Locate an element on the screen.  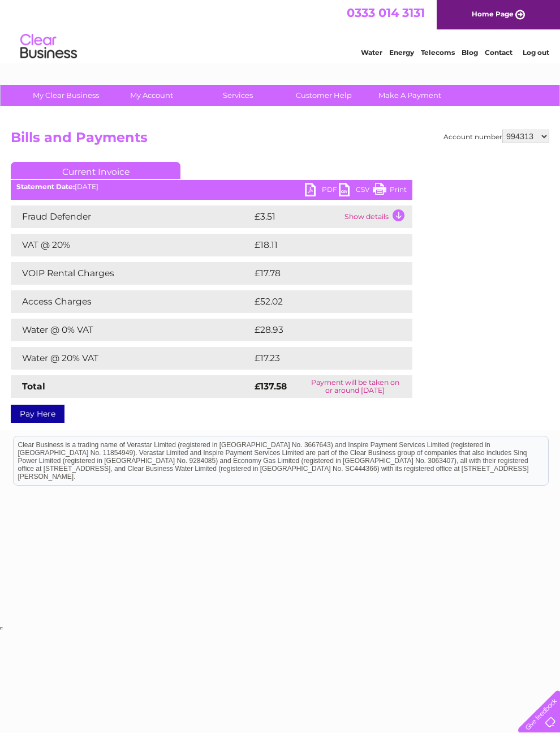
a: My Clear Business is located at coordinates (66, 95).